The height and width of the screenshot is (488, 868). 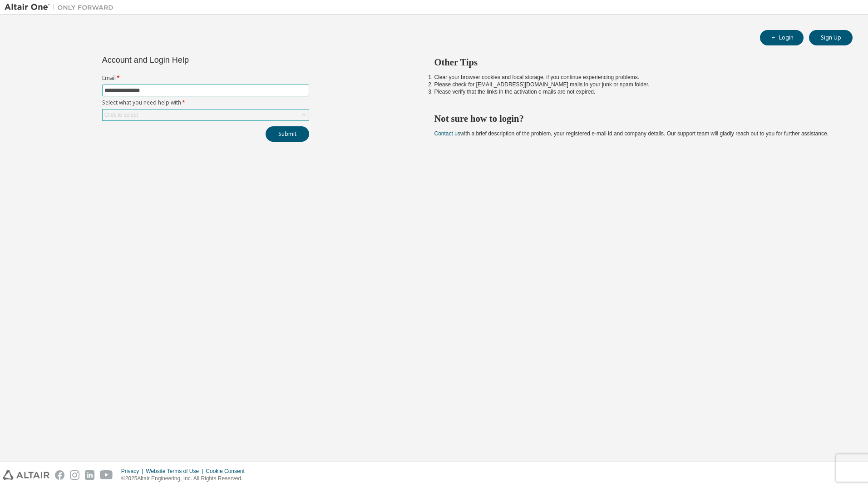 What do you see at coordinates (636, 92) in the screenshot?
I see `li: Please verify that the links in the activation e-mails are not expired.` at bounding box center [636, 92].